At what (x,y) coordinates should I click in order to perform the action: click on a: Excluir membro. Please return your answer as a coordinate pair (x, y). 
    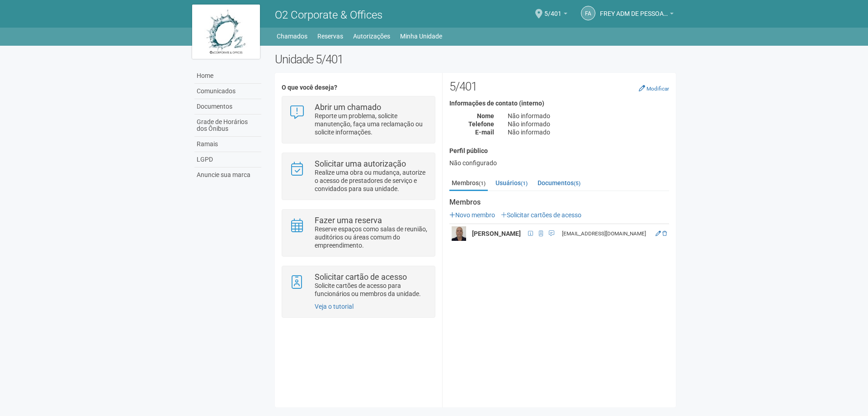
    Looking at the image, I should click on (664, 234).